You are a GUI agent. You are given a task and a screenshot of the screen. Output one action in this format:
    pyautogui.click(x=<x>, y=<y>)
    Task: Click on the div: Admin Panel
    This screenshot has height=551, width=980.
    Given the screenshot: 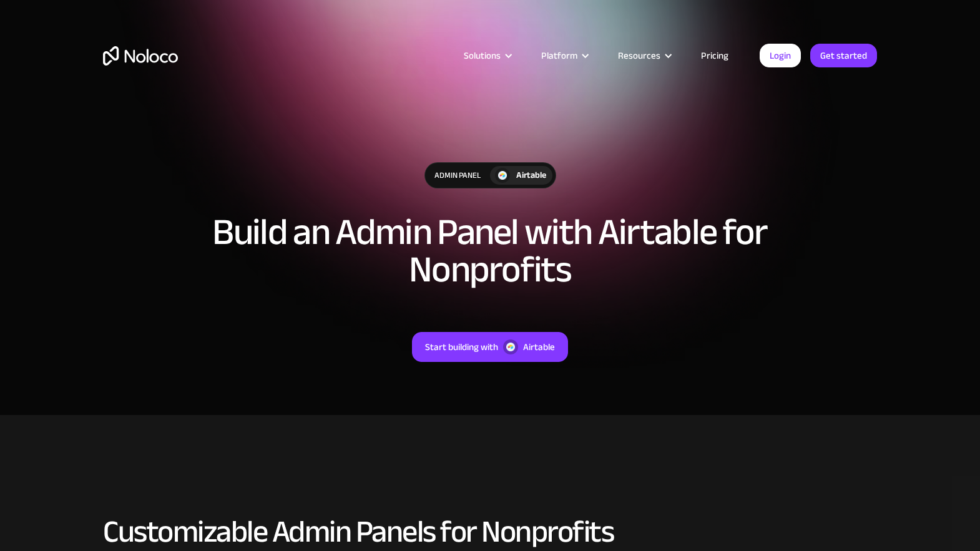 What is the action you would take?
    pyautogui.click(x=457, y=175)
    